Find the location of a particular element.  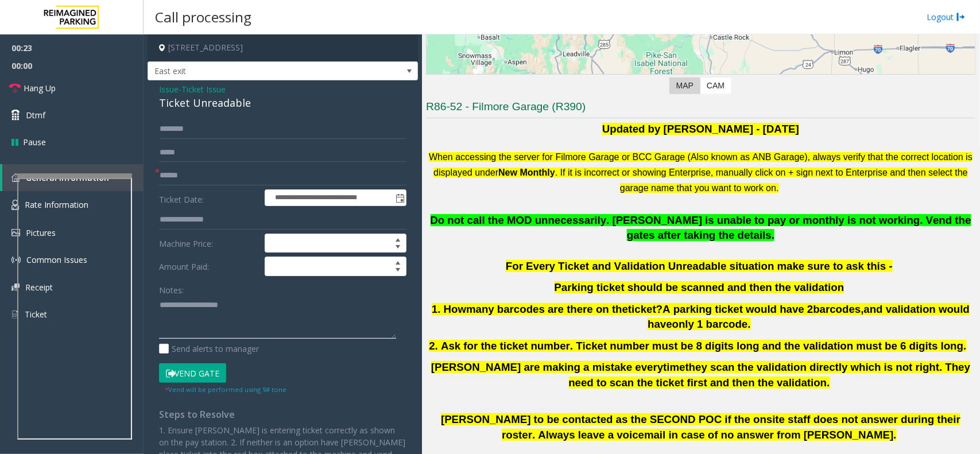

label: Map is located at coordinates (685, 86).